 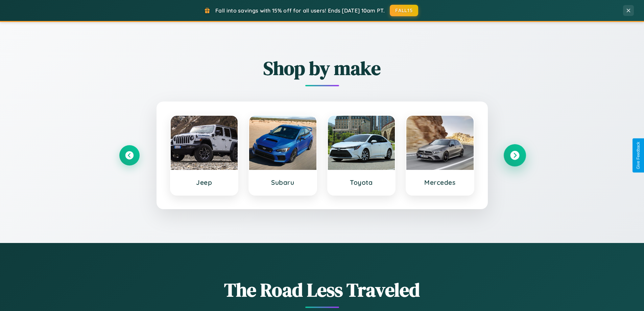 I want to click on div: Give Feedback, so click(x=638, y=156).